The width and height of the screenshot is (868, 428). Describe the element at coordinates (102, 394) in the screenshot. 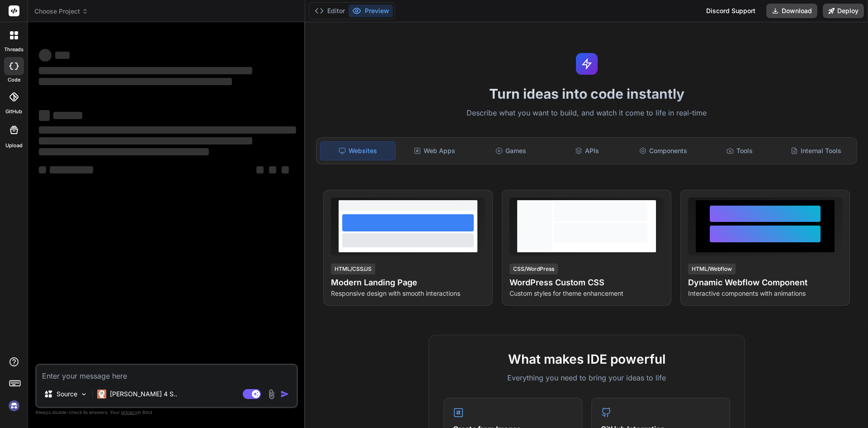

I see `img: Claude 4 Sonnet` at that location.